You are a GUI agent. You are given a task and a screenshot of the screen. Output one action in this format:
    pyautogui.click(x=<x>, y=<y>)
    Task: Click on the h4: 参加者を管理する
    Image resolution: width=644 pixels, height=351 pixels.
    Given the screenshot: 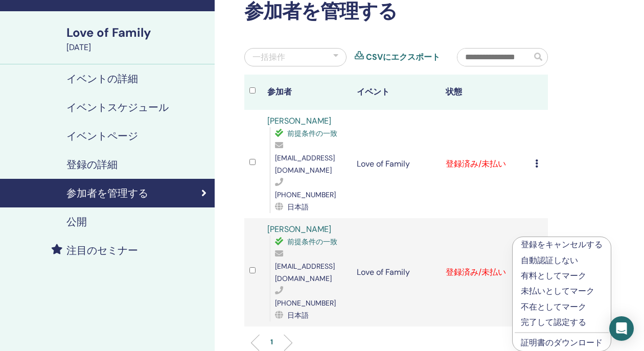 What is the action you would take?
    pyautogui.click(x=108, y=193)
    